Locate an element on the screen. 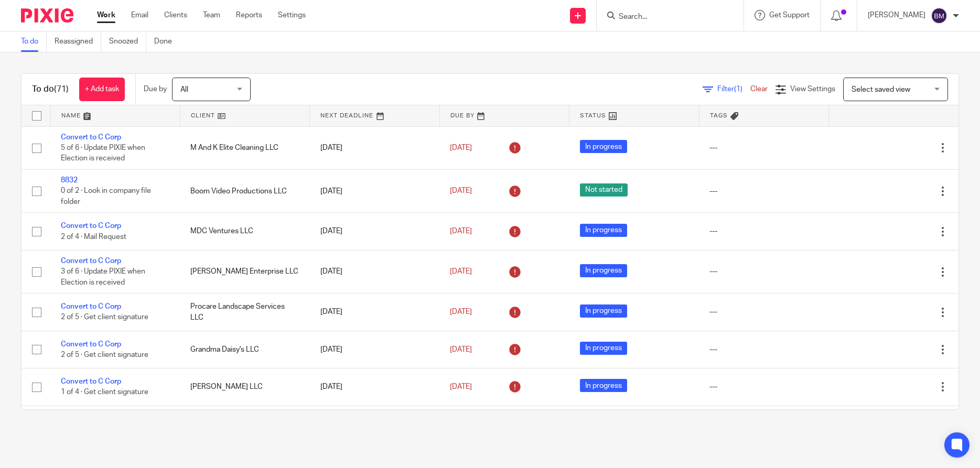 This screenshot has height=468, width=980. a: Email is located at coordinates (139, 15).